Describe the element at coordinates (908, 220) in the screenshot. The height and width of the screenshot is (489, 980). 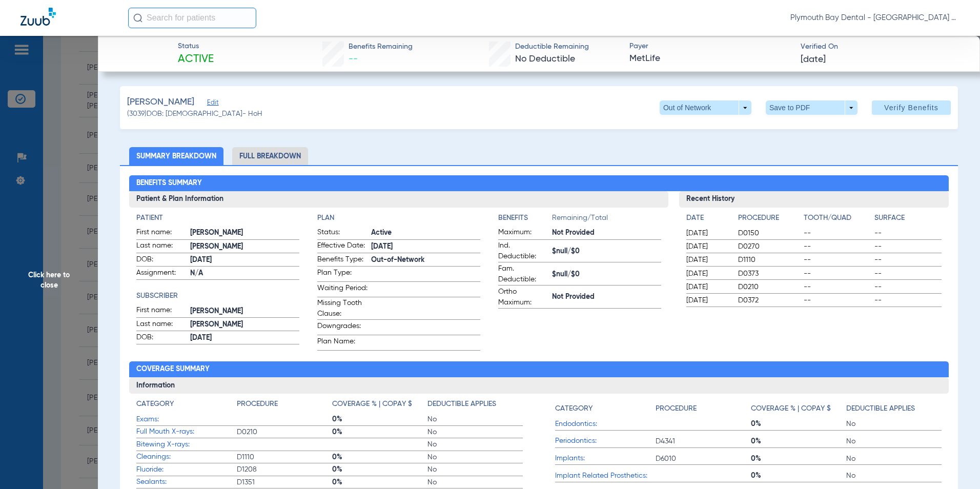
I see `app-breakdown-title: Surface` at that location.